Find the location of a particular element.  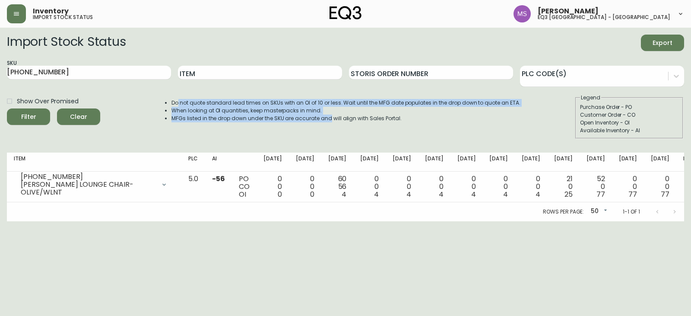

li: Do not quote standard lead times on SKUs with an OI of 10 or less. Wait until the MFG date popula... is located at coordinates (346, 103).